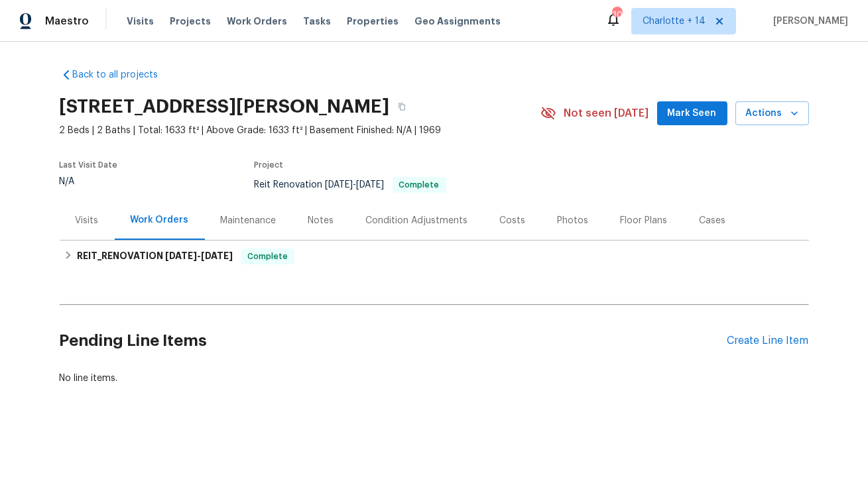 This screenshot has width=868, height=489. I want to click on div: No line items., so click(434, 378).